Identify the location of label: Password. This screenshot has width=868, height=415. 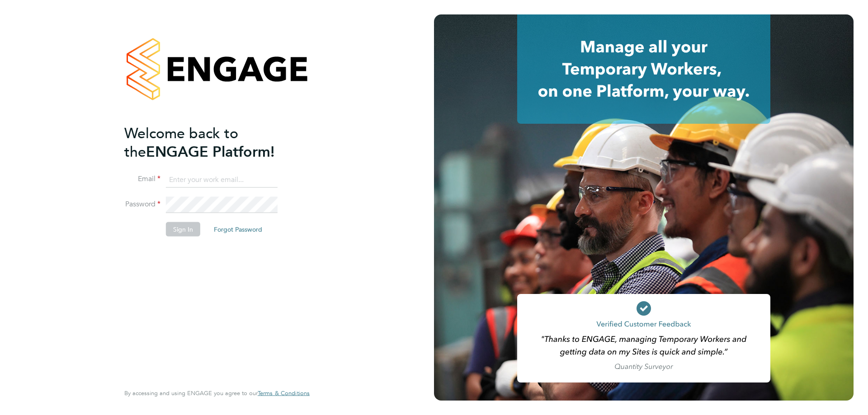
(142, 204).